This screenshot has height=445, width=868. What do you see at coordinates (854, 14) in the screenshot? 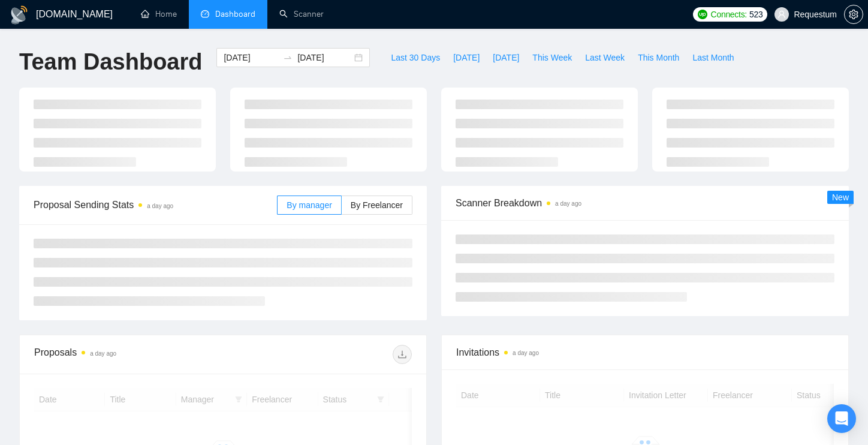
I see `a: setting` at bounding box center [854, 14].